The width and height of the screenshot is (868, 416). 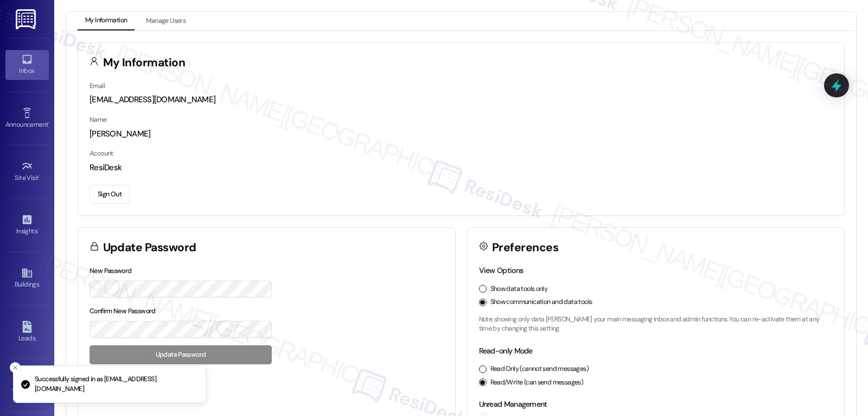 I want to click on label: Confirm New Password, so click(x=123, y=311).